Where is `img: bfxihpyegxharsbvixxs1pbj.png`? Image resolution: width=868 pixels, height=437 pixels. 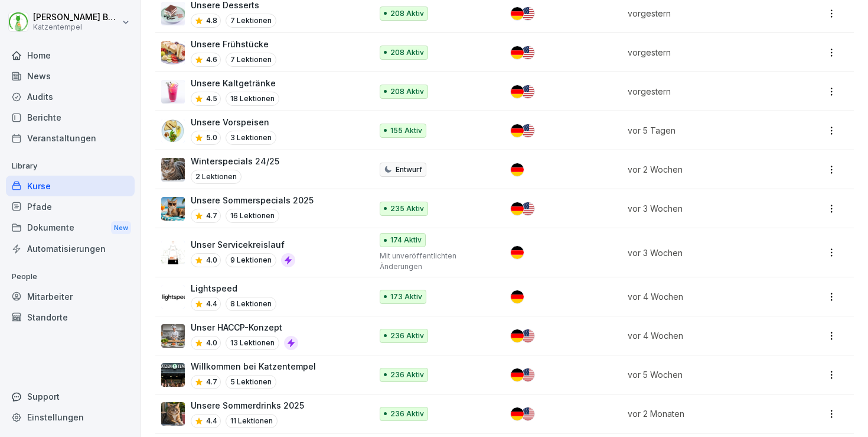 img: bfxihpyegxharsbvixxs1pbj.png is located at coordinates (173, 374).